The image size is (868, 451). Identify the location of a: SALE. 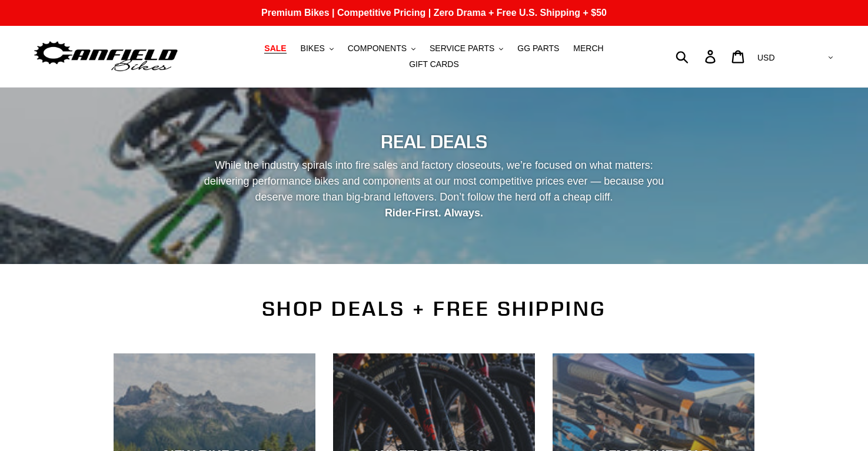
(275, 48).